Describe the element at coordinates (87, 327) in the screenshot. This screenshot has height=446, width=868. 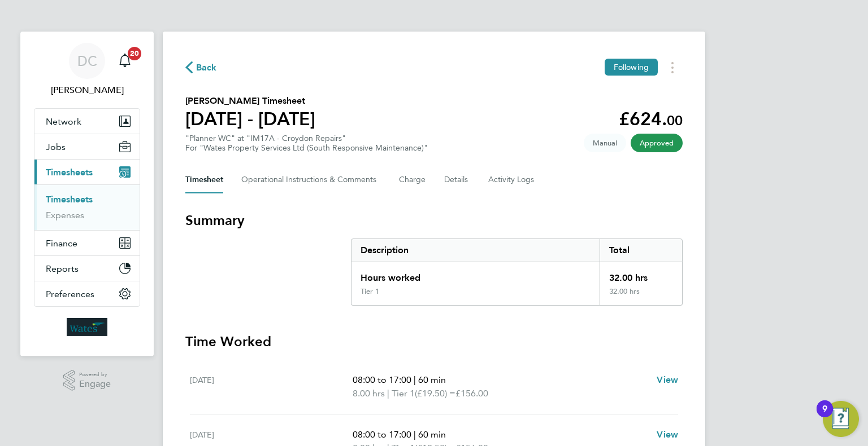
I see `a: Go to home page` at that location.